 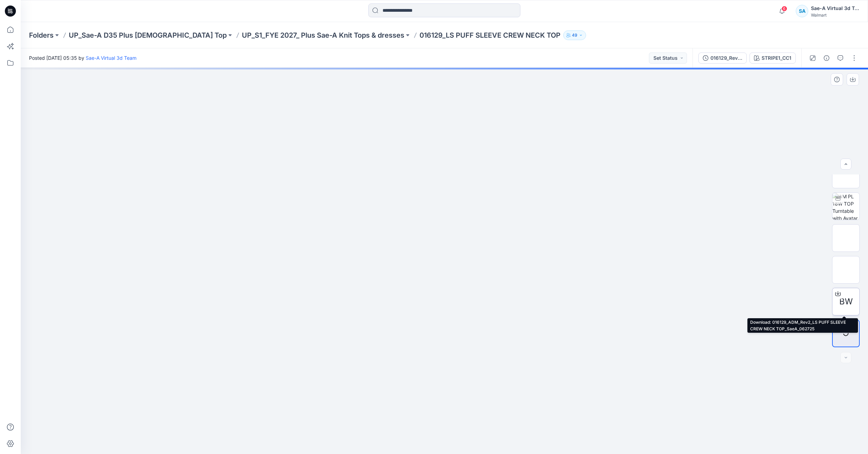 I want to click on div: STRIPE1_CC1, so click(x=776, y=58).